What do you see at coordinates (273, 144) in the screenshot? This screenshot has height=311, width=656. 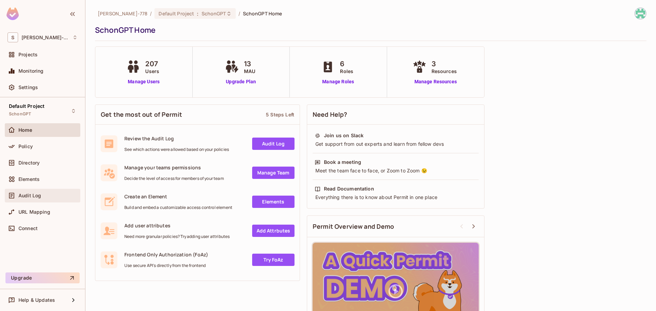 I see `a: Audit Log` at bounding box center [273, 144].